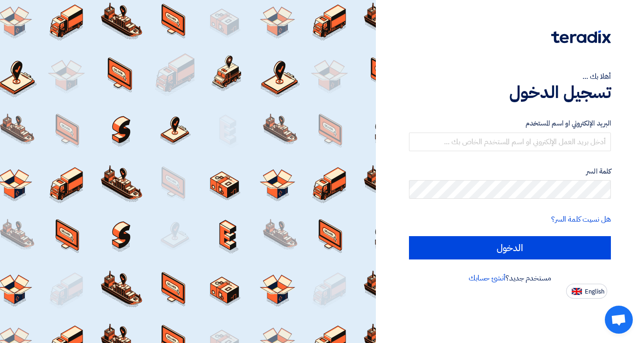 The width and height of the screenshot is (644, 343). Describe the element at coordinates (594, 291) in the screenshot. I see `span: English` at that location.